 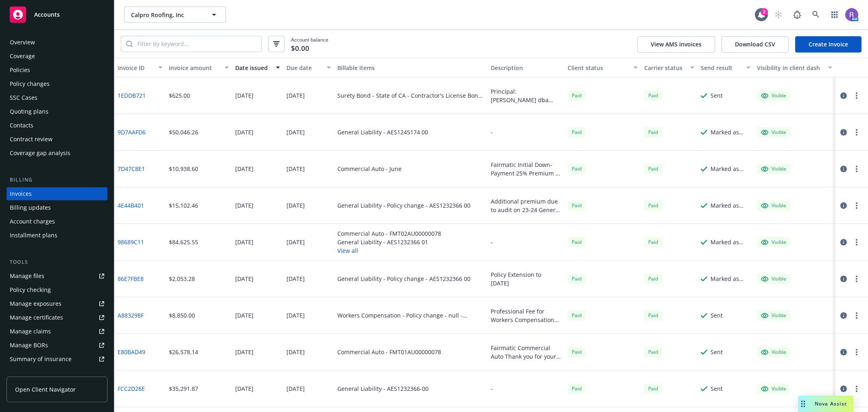 What do you see at coordinates (23, 98) in the screenshot?
I see `div: SSC Cases` at bounding box center [23, 98].